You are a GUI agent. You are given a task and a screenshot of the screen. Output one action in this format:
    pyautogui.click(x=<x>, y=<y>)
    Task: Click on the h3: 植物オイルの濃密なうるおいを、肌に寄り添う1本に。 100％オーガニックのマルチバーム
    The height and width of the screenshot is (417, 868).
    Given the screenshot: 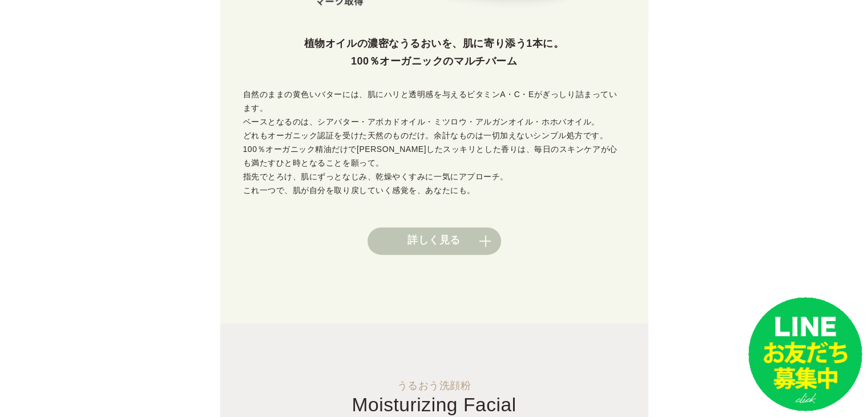 What is the action you would take?
    pyautogui.click(x=434, y=53)
    